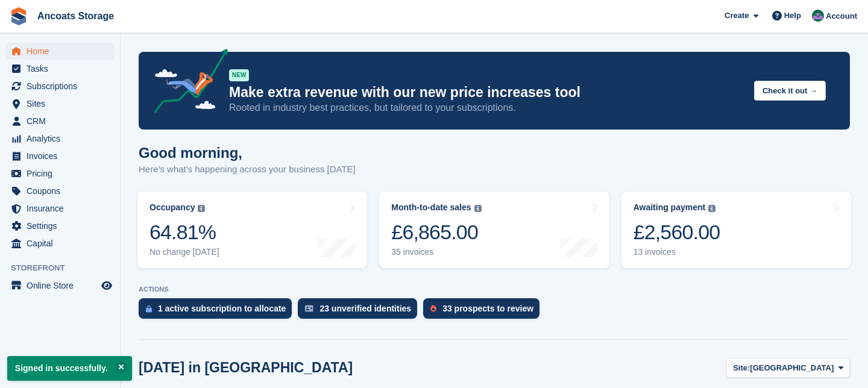  What do you see at coordinates (63, 243) in the screenshot?
I see `span: Capital` at bounding box center [63, 243].